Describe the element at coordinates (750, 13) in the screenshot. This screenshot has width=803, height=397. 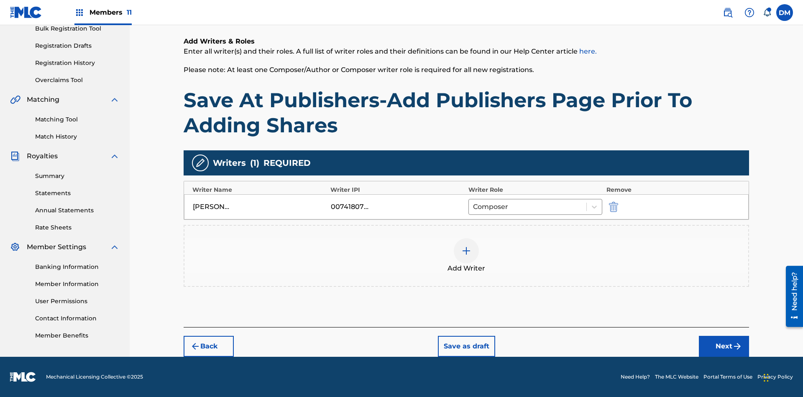
I see `div: Help` at that location.